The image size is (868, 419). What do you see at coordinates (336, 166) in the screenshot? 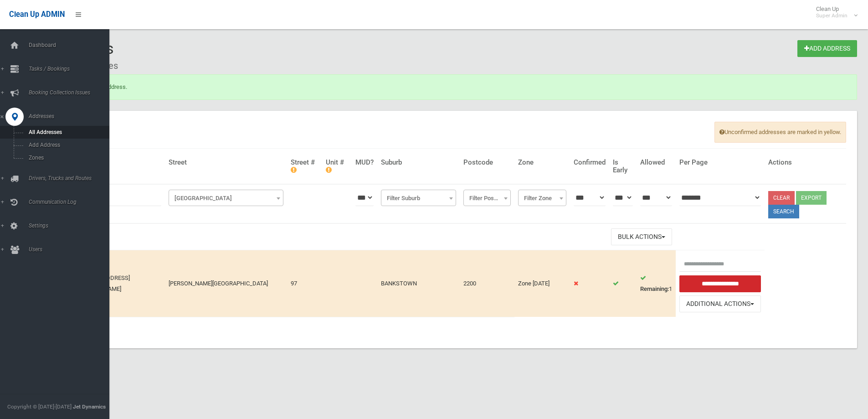
I see `h4: Unit #` at bounding box center [336, 166].